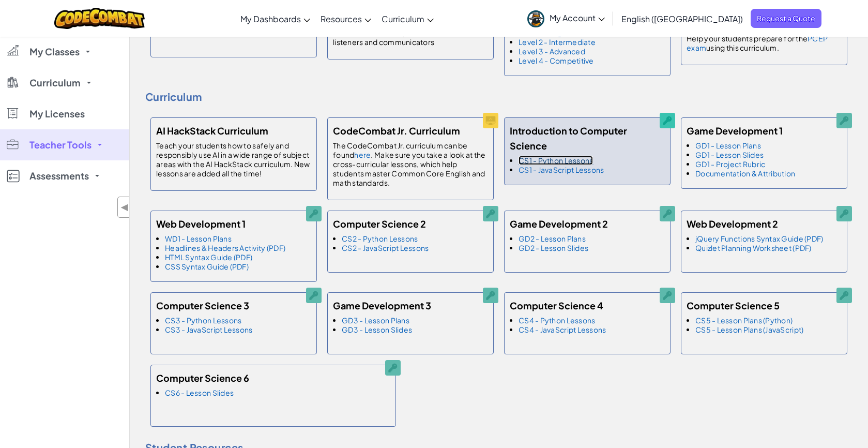  I want to click on a: Level 3 - Advanced, so click(552, 51).